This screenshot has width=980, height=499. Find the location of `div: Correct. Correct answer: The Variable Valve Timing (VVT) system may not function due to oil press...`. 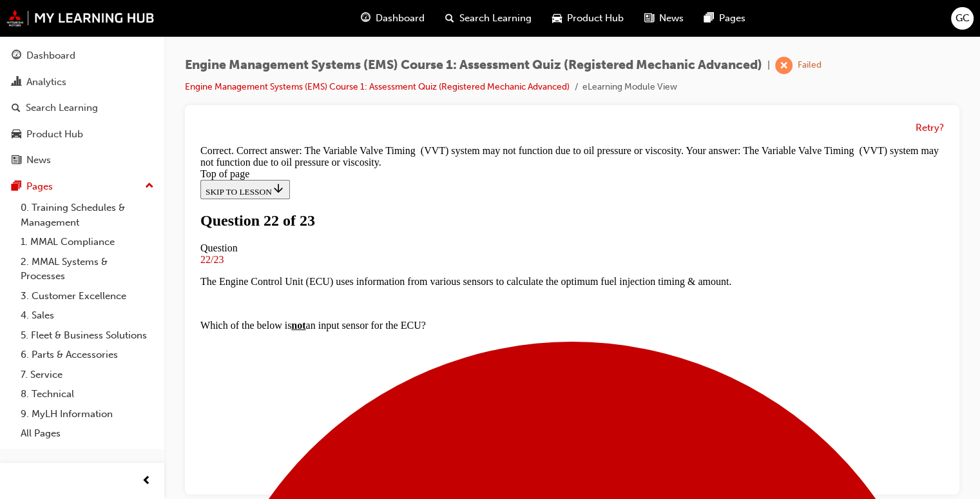

div: Correct. Correct answer: The Variable Valve Timing (VVT) system may not function due to oil press... is located at coordinates (377, 17).